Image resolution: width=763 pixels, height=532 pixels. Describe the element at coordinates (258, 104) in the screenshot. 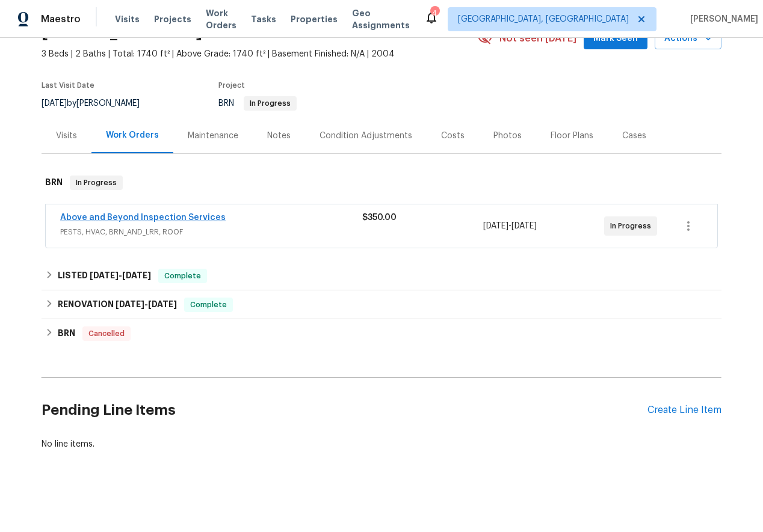

I see `span: BRN` at that location.